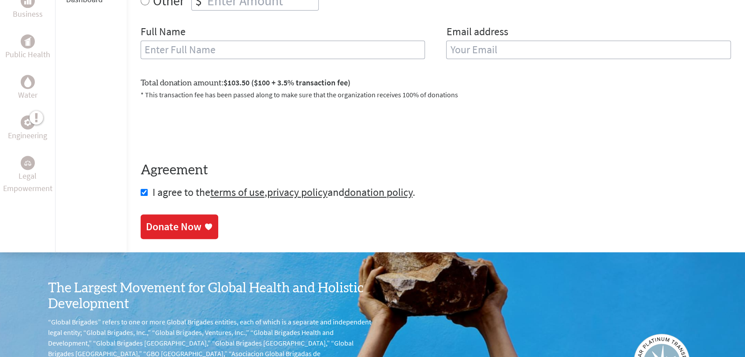 The width and height of the screenshot is (745, 357). Describe the element at coordinates (283, 50) in the screenshot. I see `input: Enter Full Name` at that location.